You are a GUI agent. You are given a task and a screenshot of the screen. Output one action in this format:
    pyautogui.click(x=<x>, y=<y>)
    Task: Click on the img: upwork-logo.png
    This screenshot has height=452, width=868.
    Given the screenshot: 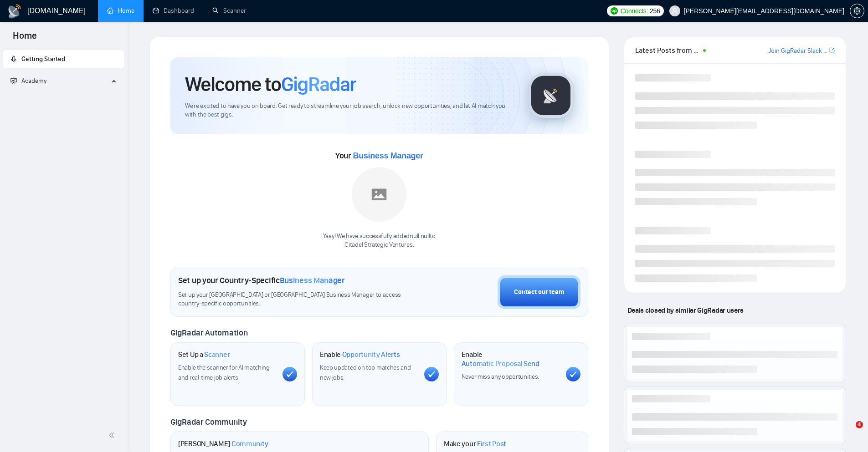 What is the action you would take?
    pyautogui.click(x=614, y=11)
    